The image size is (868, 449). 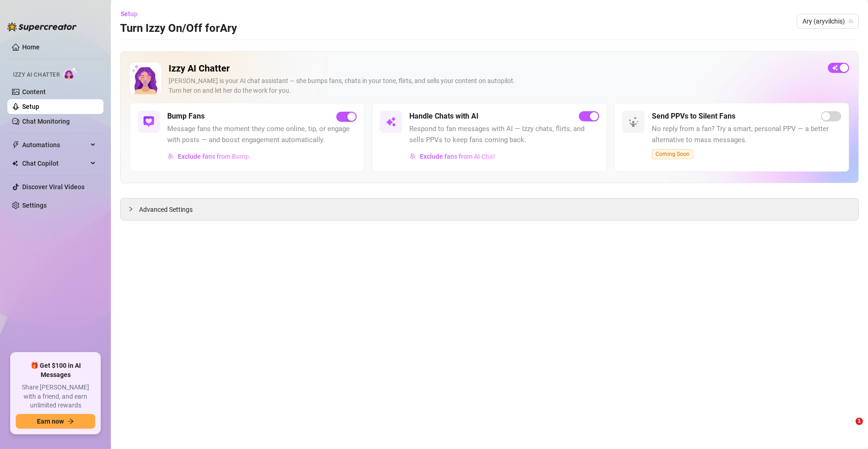 What do you see at coordinates (851, 21) in the screenshot?
I see `span: team` at bounding box center [851, 21].